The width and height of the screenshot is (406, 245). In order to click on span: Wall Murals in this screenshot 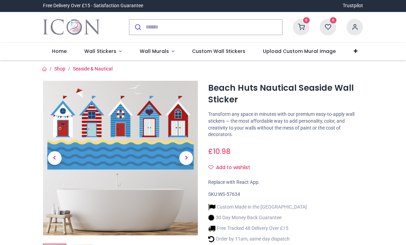, I will do `click(154, 51)`.